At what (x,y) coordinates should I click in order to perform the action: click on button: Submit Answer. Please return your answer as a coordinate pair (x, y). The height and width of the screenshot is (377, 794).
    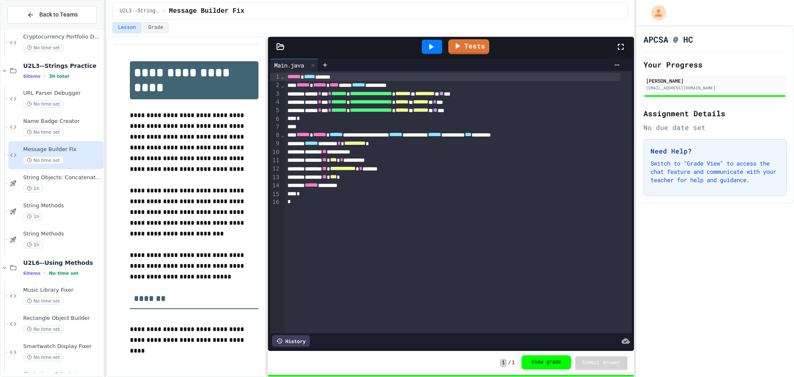
    Looking at the image, I should click on (601, 363).